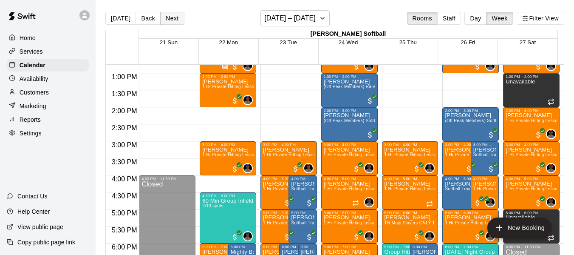 This screenshot has height=255, width=574. Describe the element at coordinates (471, 226) in the screenshot. I see `div: 5:00 PM – 6:00 PM: Paxton Tompkins` at that location.